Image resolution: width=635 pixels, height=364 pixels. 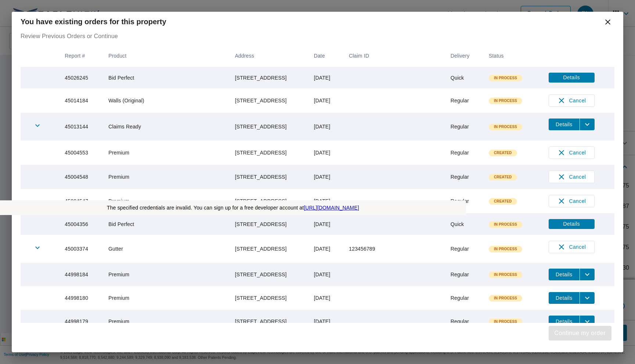 What do you see at coordinates (80, 274) in the screenshot?
I see `td: 44998184` at bounding box center [80, 274].